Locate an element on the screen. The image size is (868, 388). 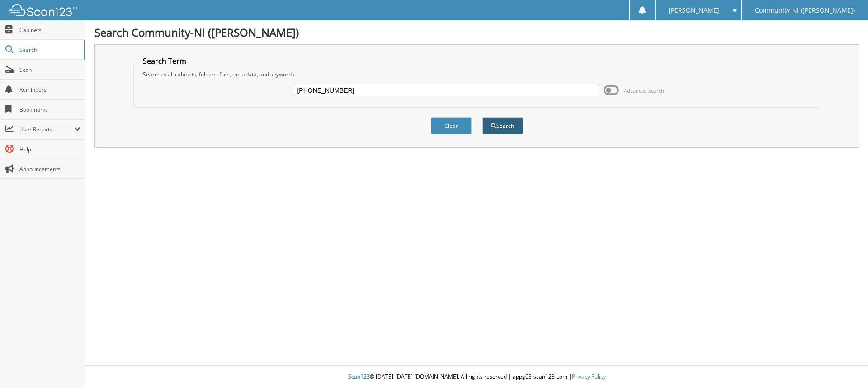
legend: Search Term is located at coordinates (165, 61).